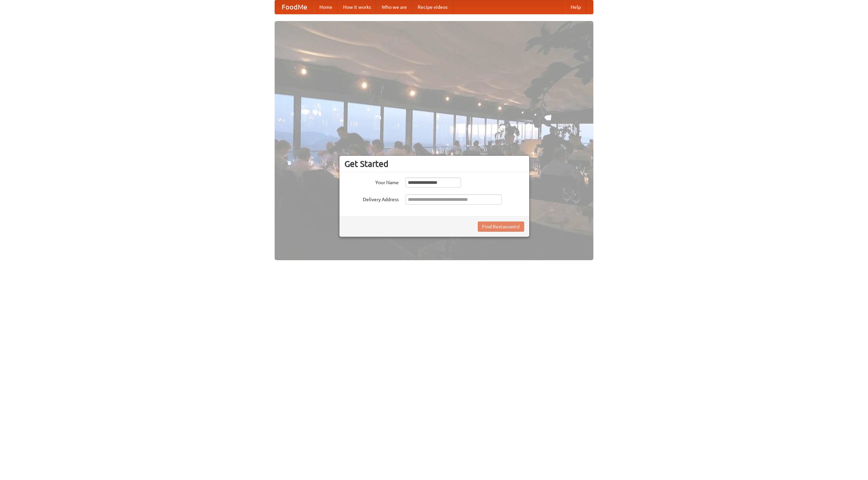  I want to click on a: FoodMe, so click(294, 8).